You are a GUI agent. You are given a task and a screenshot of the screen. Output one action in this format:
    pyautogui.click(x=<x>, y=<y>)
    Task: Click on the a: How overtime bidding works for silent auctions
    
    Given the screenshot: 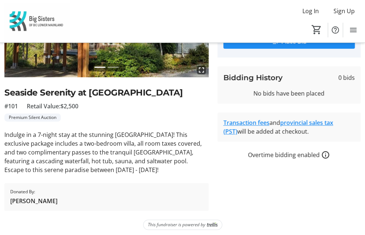 What is the action you would take?
    pyautogui.click(x=325, y=155)
    